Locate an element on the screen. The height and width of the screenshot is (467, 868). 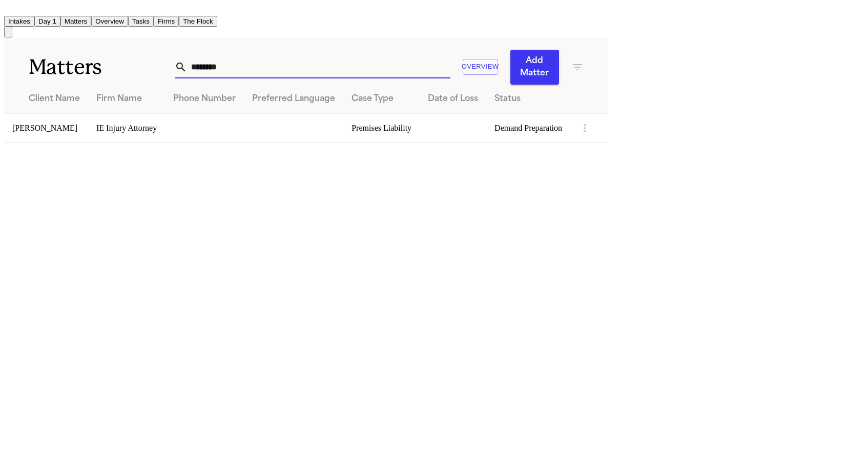
button: Matters is located at coordinates (75, 21).